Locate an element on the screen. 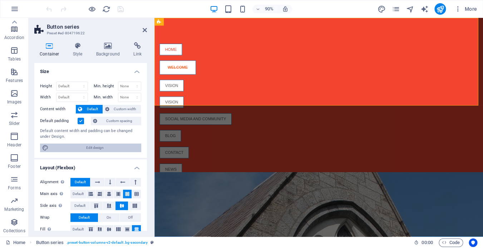  h4: Link is located at coordinates (137, 50).